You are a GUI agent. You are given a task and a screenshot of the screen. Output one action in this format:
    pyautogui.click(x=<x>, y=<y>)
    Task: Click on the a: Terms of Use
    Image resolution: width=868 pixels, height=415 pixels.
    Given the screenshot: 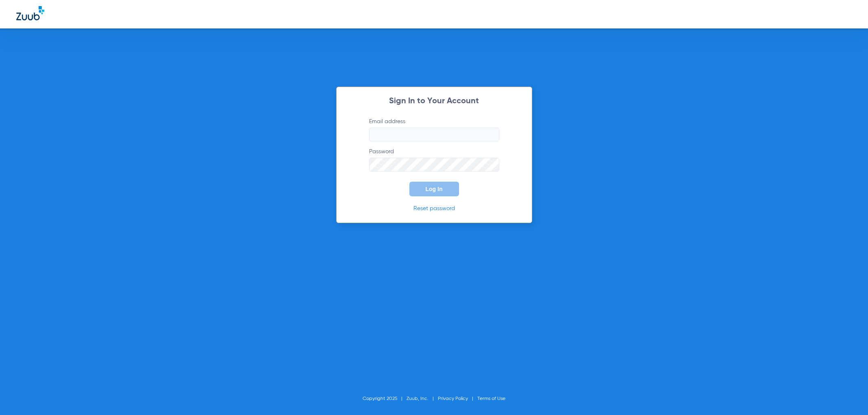 What is the action you would take?
    pyautogui.click(x=491, y=399)
    